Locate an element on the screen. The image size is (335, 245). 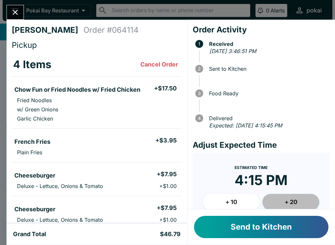
time: 4:15 PM is located at coordinates (261, 180).